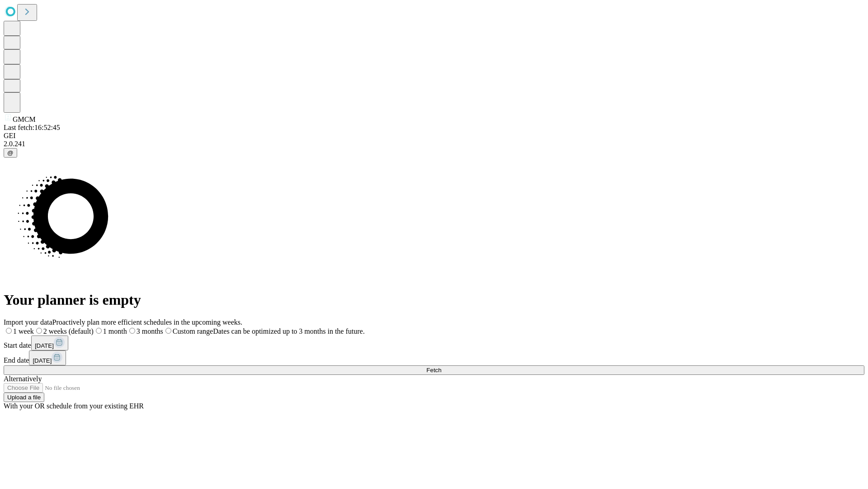 This screenshot has height=489, width=868. I want to click on span: 3 months, so click(150, 331).